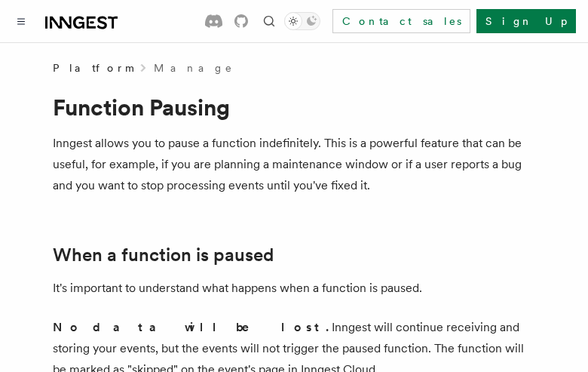  I want to click on p: It's important to understand what happens when a function is paused., so click(294, 288).